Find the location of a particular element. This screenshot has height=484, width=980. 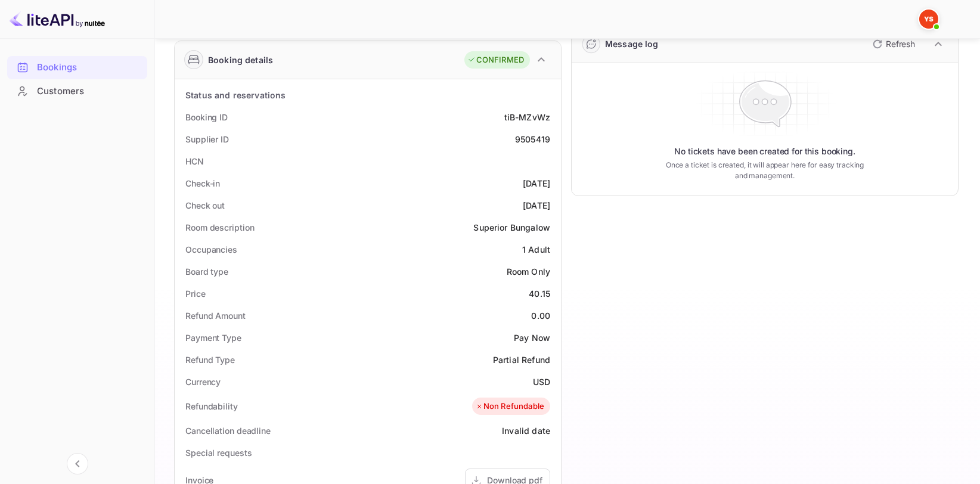

div: Room Only is located at coordinates (528, 271).